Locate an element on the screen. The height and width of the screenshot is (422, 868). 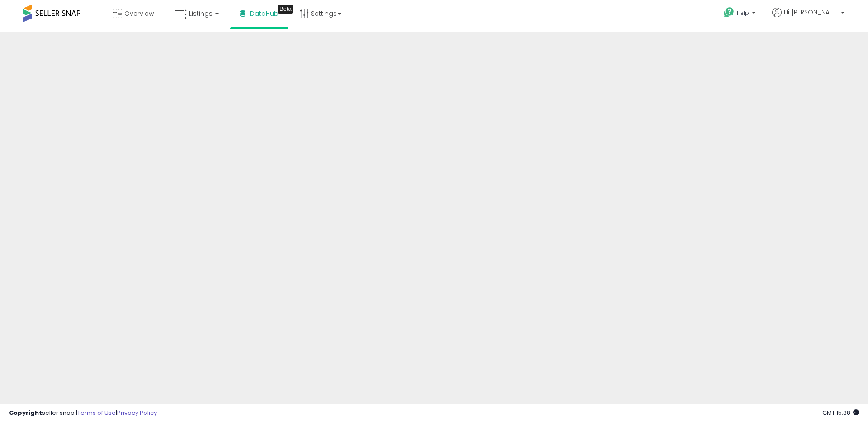
div: seller snap | | is located at coordinates (83, 413).